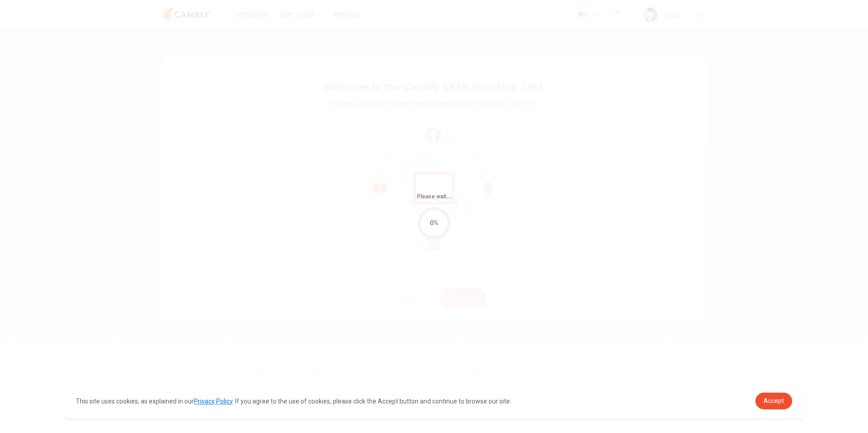 This screenshot has height=433, width=868. What do you see at coordinates (773, 401) in the screenshot?
I see `a: dismiss cookie message` at bounding box center [773, 401].